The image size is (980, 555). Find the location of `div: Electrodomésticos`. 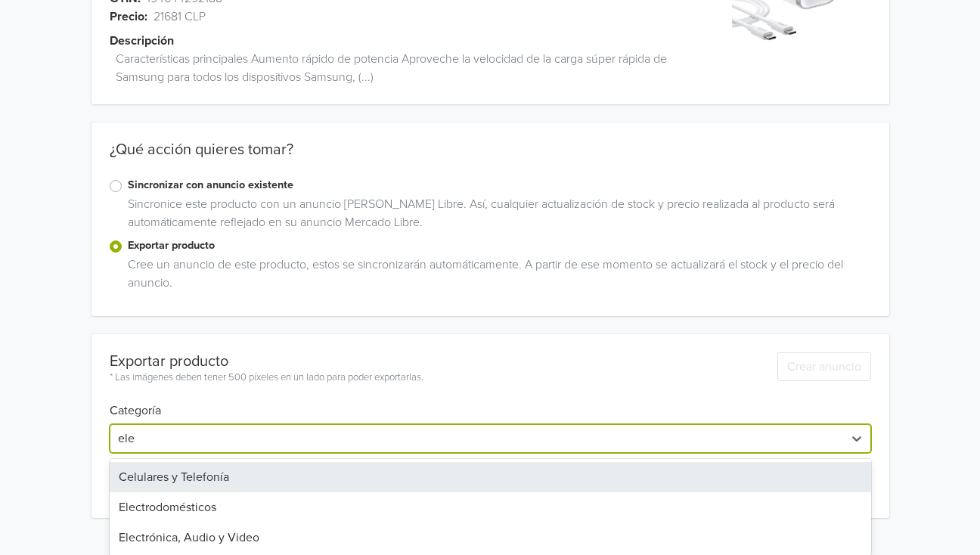

div: Electrodomésticos is located at coordinates (490, 508).